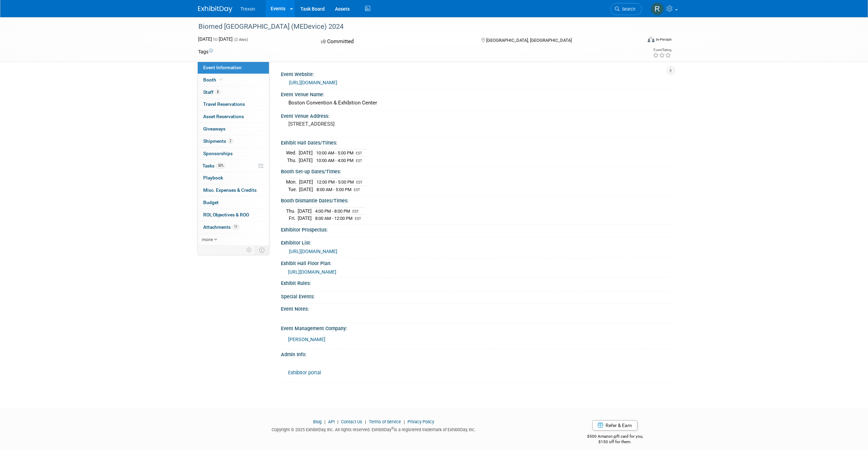 The width and height of the screenshot is (868, 450). Describe the element at coordinates (476, 354) in the screenshot. I see `div: Admin Info:` at that location.